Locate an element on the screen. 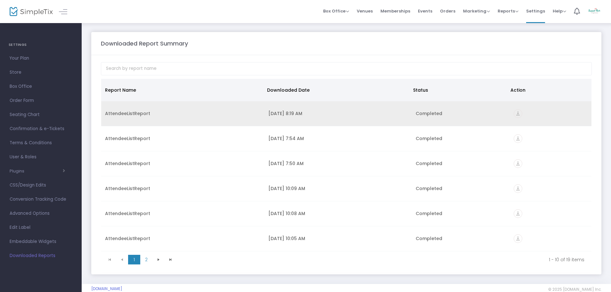 The width and height of the screenshot is (611, 292). div: https://go.SimpleTix.com/a8n8y is located at coordinates (550, 188).